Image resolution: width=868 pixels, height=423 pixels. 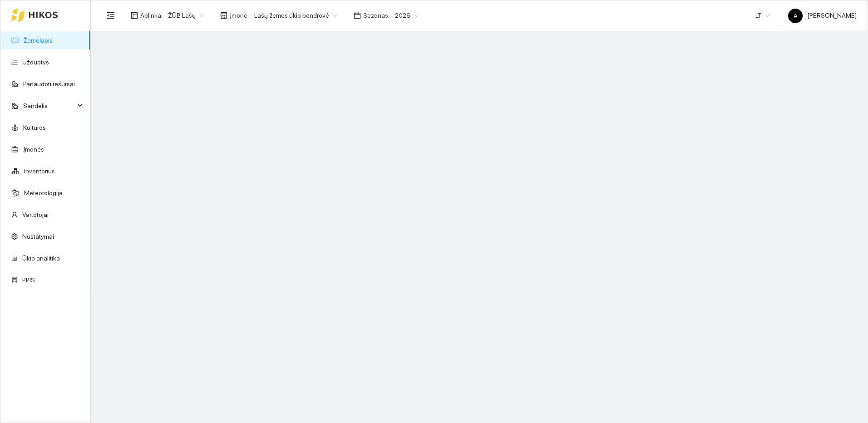 What do you see at coordinates (795, 16) in the screenshot?
I see `span: A` at bounding box center [795, 16].